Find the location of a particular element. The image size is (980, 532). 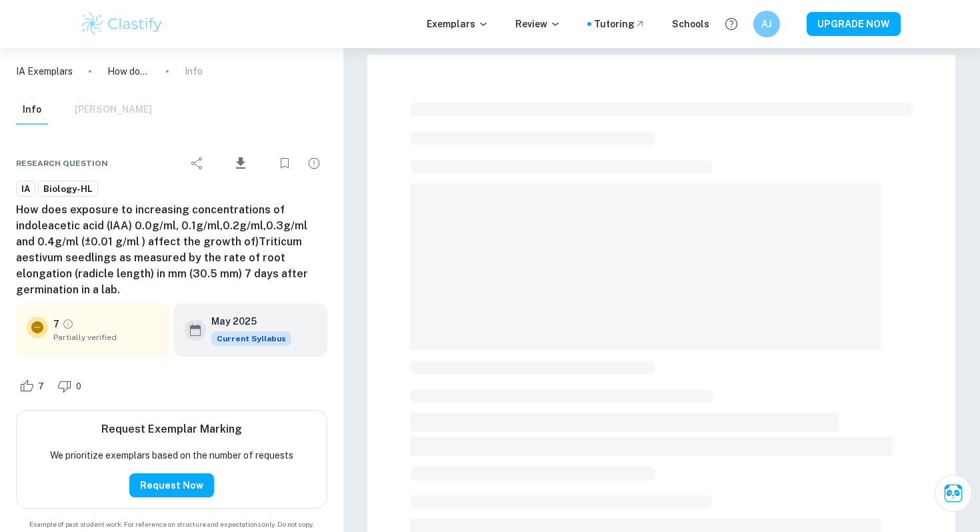

button: Request Now is located at coordinates (172, 485).